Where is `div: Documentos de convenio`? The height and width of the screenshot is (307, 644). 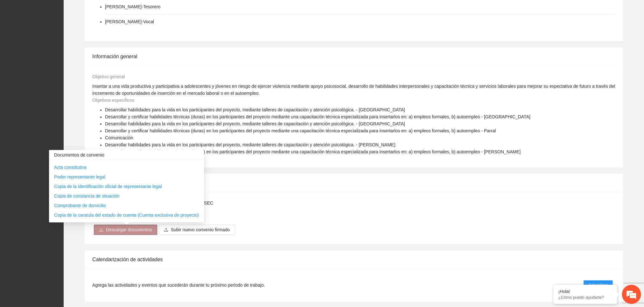
div: Documentos de convenio is located at coordinates (126, 155).